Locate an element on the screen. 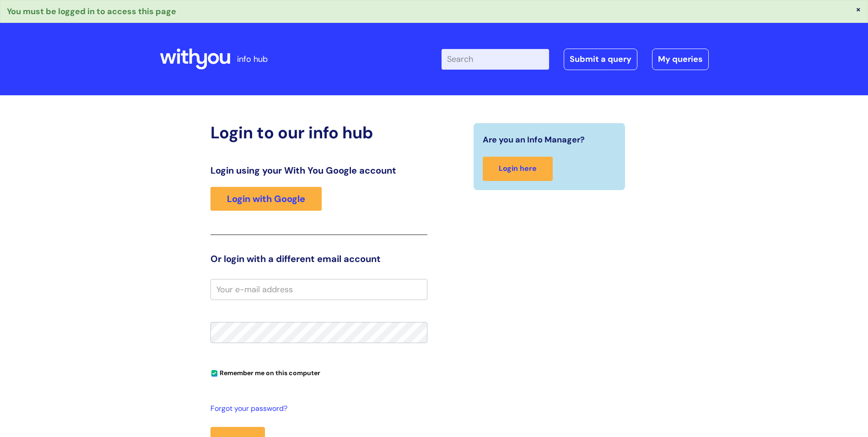 Image resolution: width=868 pixels, height=437 pixels. input: Search is located at coordinates (495, 59).